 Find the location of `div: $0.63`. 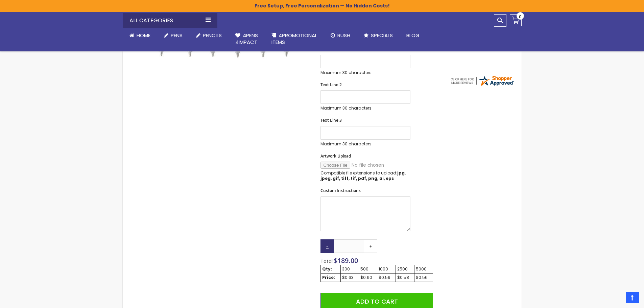

div: $0.63 is located at coordinates (350, 278).